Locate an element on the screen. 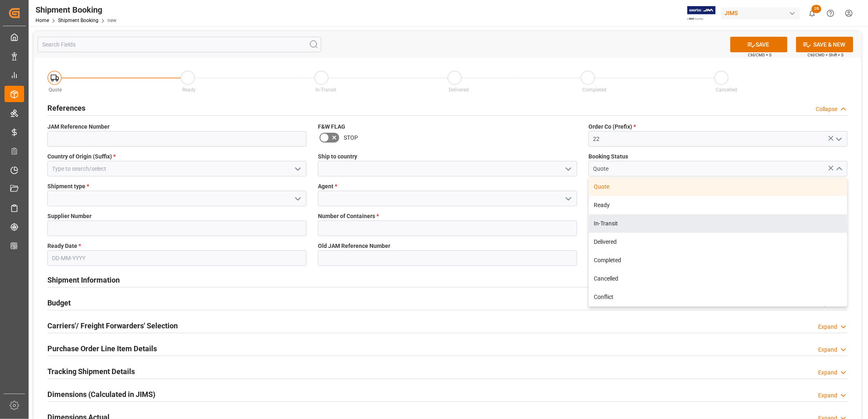 The image size is (868, 419). a: Shipment Booking is located at coordinates (78, 20).